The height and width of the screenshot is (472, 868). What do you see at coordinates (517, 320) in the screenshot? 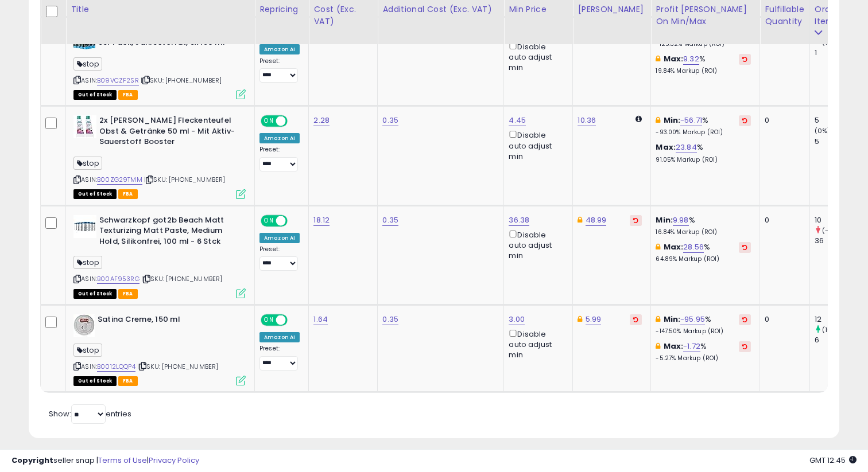
I see `a: 3.00` at bounding box center [517, 320].